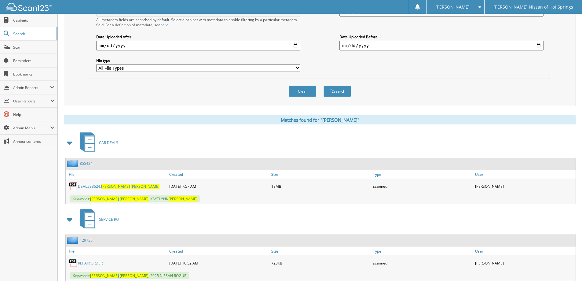  What do you see at coordinates (109, 219) in the screenshot?
I see `span: SERVICE RO` at bounding box center [109, 219].